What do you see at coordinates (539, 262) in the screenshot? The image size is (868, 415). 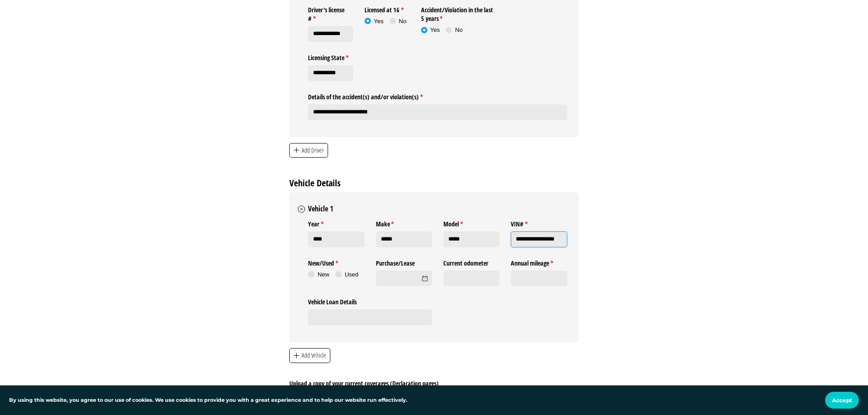 I see `label: Annual mileage` at bounding box center [539, 262].